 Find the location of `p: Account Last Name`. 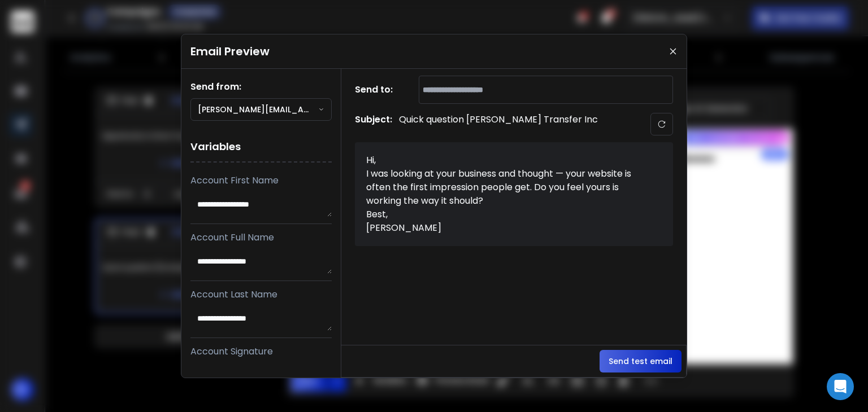

p: Account Last Name is located at coordinates (261, 295).